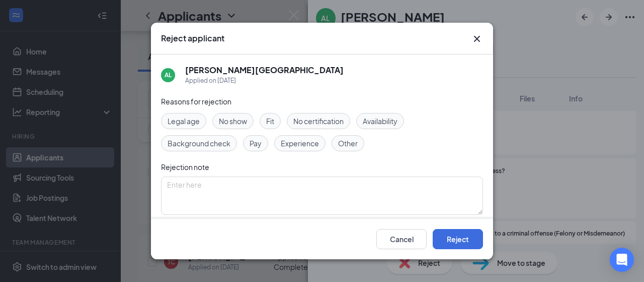  I want to click on button: Cancel, so click(402, 239).